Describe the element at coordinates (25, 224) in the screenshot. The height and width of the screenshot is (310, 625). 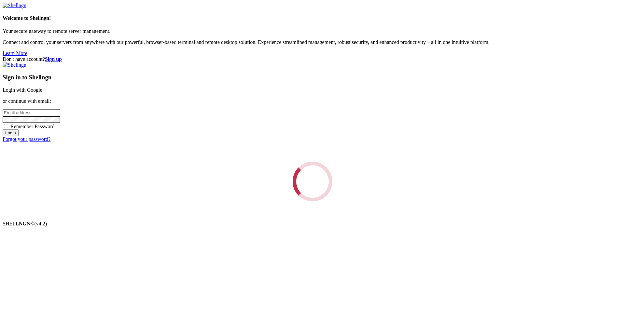
I see `span: SHELL ©` at that location.